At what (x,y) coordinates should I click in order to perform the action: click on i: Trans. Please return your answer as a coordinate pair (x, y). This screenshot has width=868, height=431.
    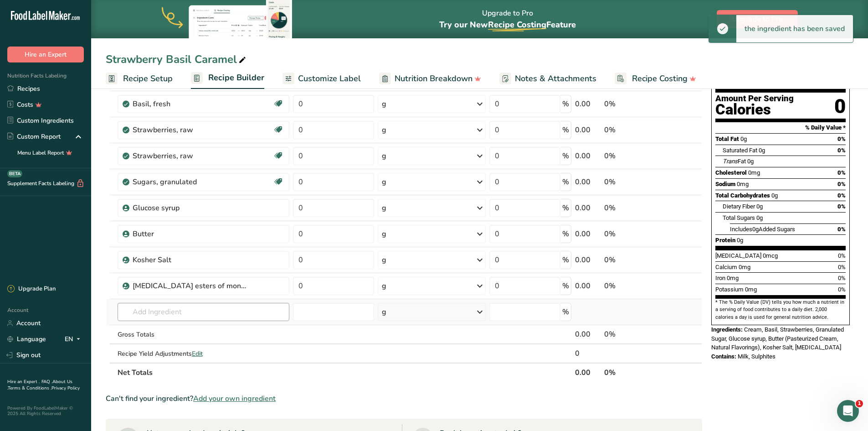
    Looking at the image, I should click on (730, 161).